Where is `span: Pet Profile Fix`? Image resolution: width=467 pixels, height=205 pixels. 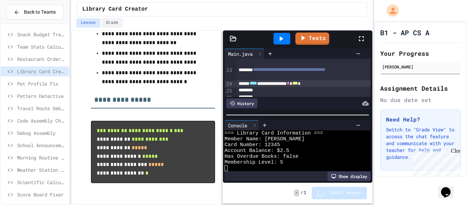
span: Pet Profile Fix is located at coordinates (42, 83).